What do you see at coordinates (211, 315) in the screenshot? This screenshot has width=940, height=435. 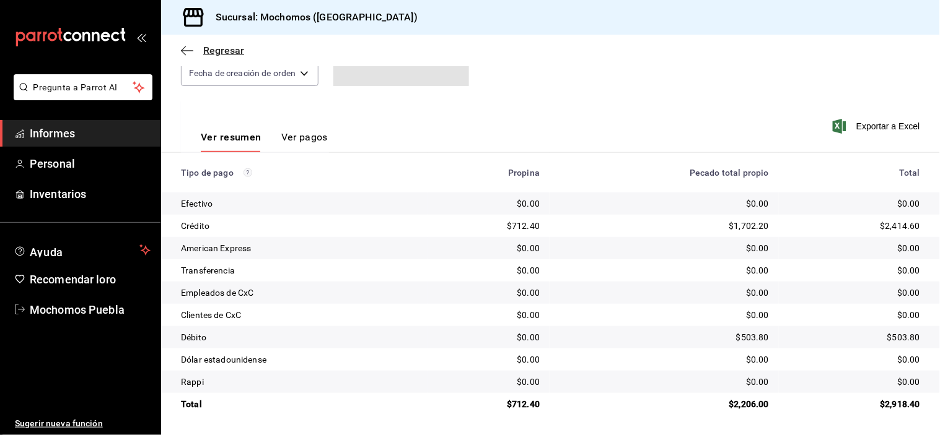 I see `font: Clientes de CxC` at bounding box center [211, 315].